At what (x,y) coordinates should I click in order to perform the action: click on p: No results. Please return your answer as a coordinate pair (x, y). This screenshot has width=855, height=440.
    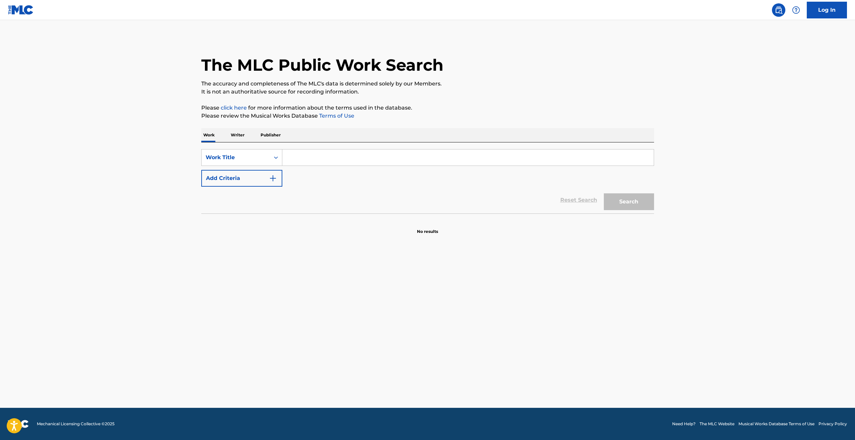
    Looking at the image, I should click on (427, 227).